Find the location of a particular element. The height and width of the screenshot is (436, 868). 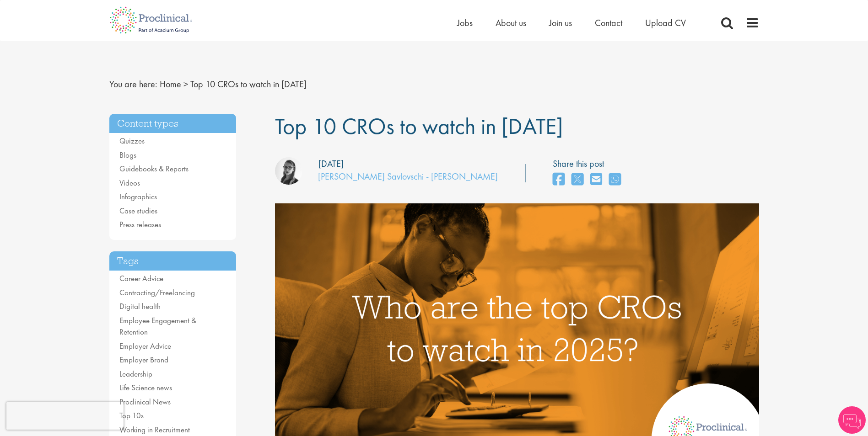

h3: Tags is located at coordinates (173, 261).